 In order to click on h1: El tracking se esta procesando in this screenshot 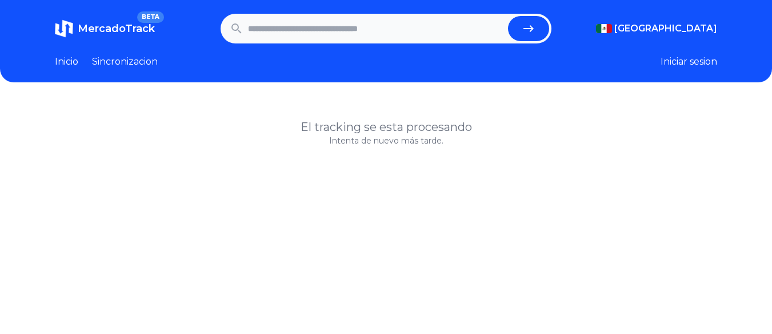, I will do `click(386, 127)`.